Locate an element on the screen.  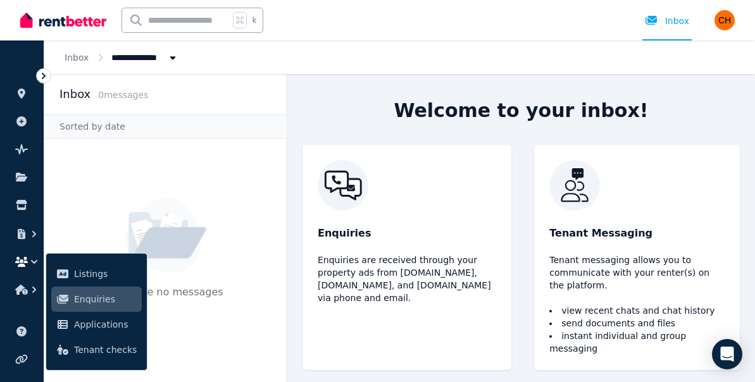
span: Tenant Messaging is located at coordinates (601, 234).